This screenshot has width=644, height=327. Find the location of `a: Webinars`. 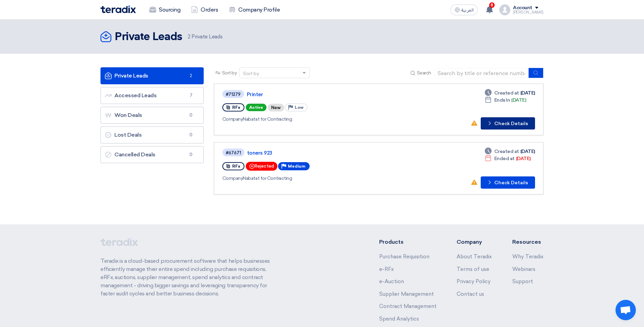

a: Webinars is located at coordinates (524, 269).